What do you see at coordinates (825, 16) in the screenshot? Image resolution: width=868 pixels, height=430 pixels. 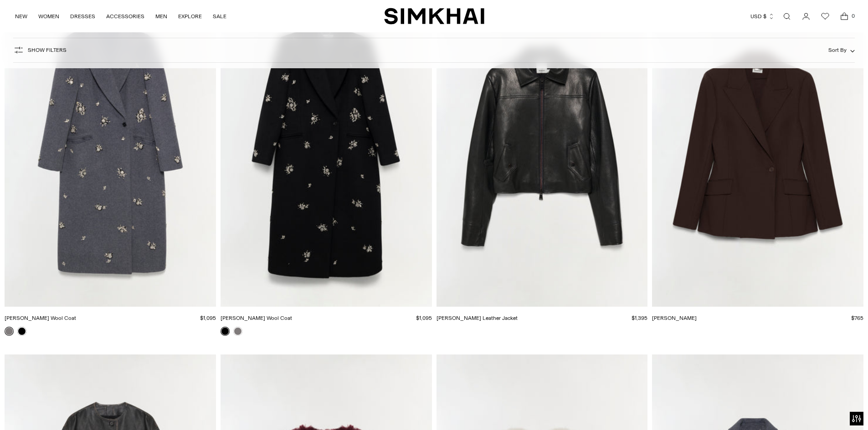 I see `a: Wishlist` at bounding box center [825, 16].